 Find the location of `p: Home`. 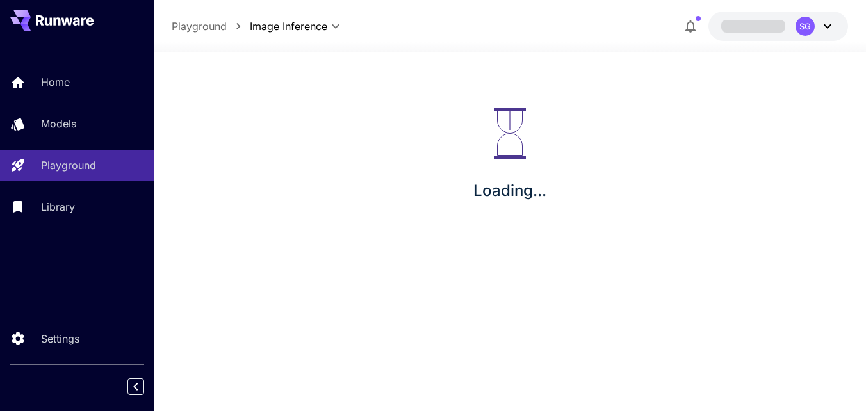

p: Home is located at coordinates (55, 82).